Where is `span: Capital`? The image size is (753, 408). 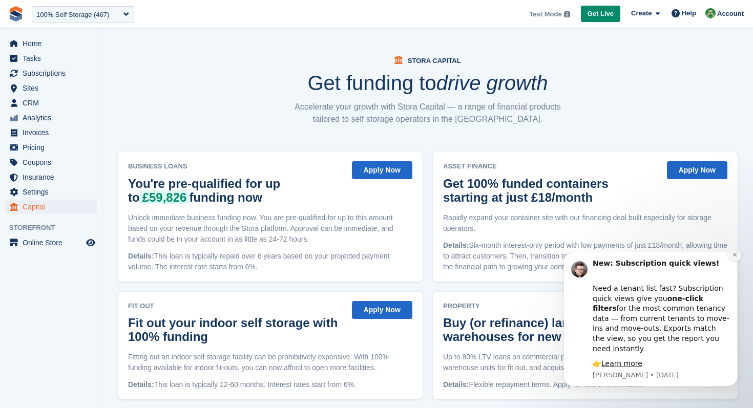
span: Capital is located at coordinates (53, 207).